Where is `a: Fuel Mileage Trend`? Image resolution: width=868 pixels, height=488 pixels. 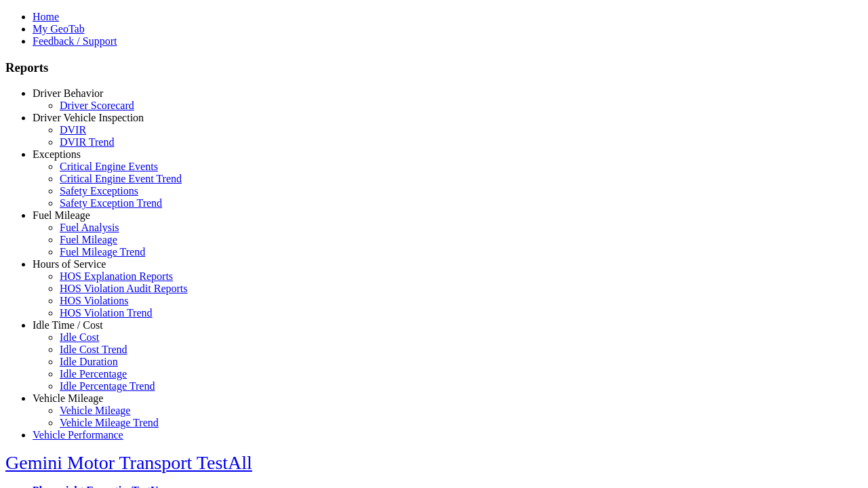 a: Fuel Mileage Trend is located at coordinates (102, 252).